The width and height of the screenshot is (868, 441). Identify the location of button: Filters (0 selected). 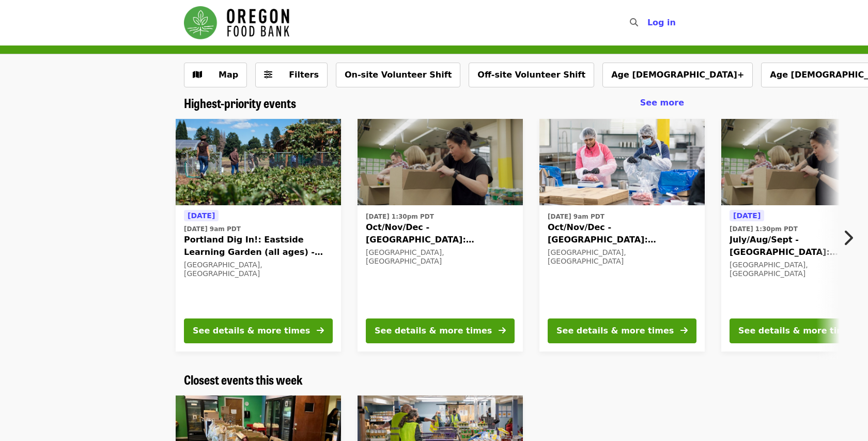
(291, 75).